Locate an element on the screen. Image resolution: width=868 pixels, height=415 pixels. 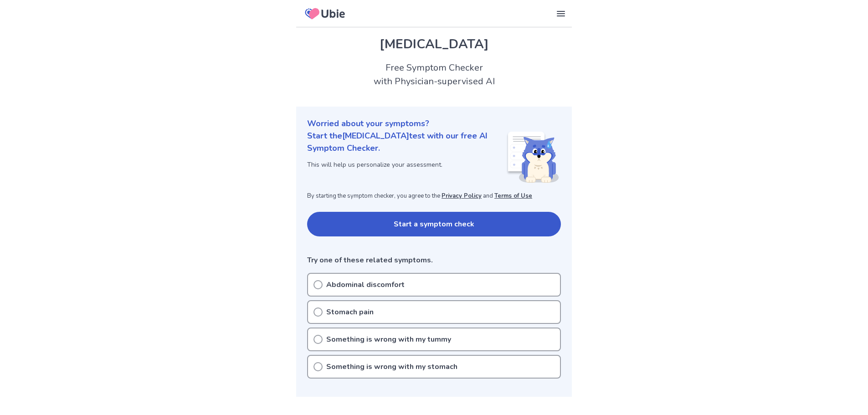
button: Start a symptom check is located at coordinates (434, 224).